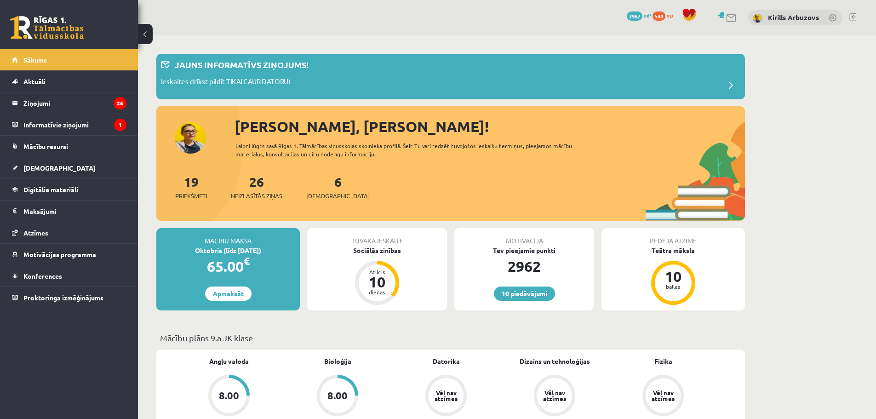 The image size is (876, 419). What do you see at coordinates (60, 254) in the screenshot?
I see `span: Motivācijas programma` at bounding box center [60, 254].